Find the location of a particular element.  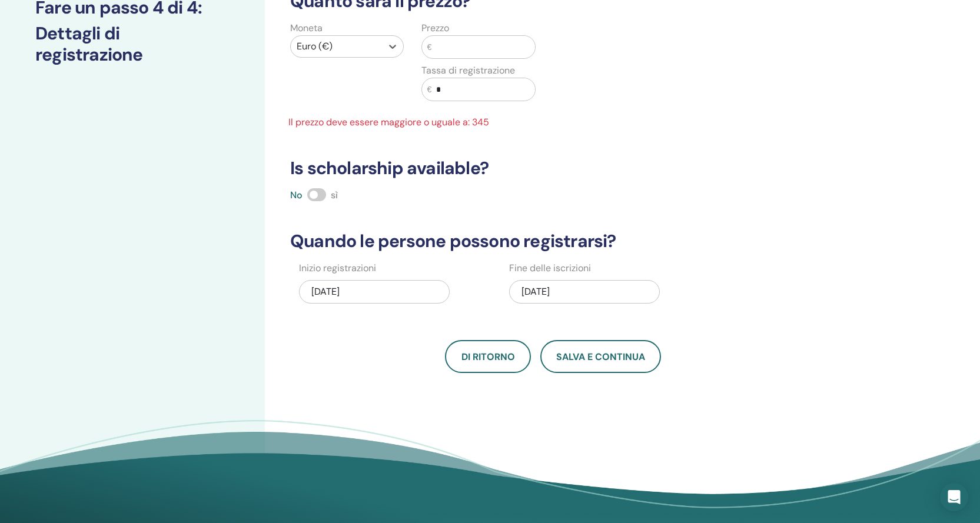

h3: Dettagli di registrazione is located at coordinates (133, 44).